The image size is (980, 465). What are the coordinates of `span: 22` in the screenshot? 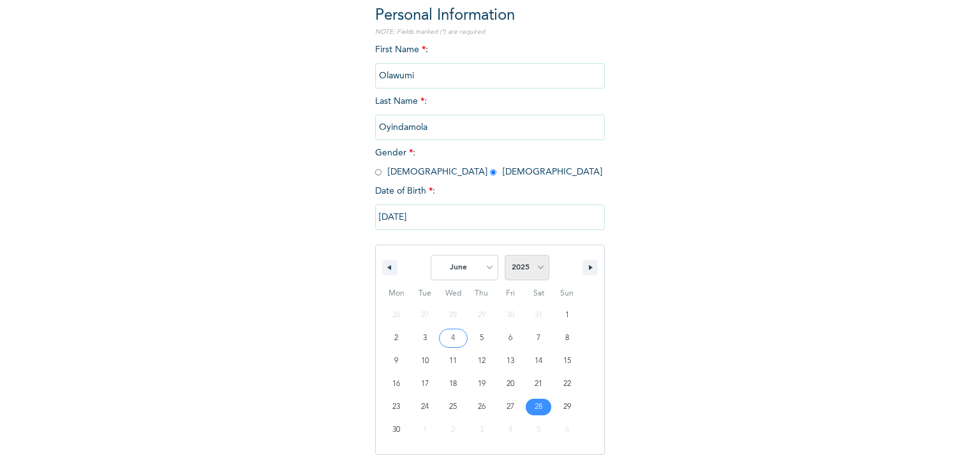 It's located at (567, 384).